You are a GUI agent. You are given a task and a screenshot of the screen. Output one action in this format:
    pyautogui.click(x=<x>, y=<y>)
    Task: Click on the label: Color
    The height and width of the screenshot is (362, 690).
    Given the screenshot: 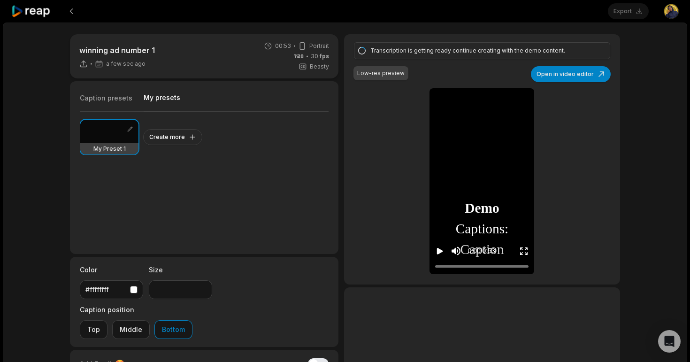 What is the action you would take?
    pyautogui.click(x=111, y=269)
    